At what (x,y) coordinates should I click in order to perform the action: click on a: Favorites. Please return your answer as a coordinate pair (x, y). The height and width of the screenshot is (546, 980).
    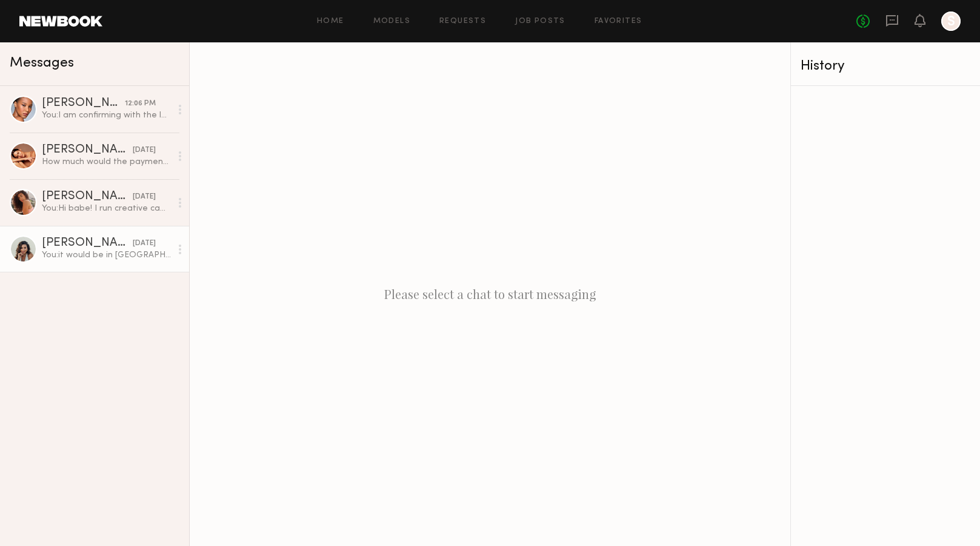
    Looking at the image, I should click on (618, 22).